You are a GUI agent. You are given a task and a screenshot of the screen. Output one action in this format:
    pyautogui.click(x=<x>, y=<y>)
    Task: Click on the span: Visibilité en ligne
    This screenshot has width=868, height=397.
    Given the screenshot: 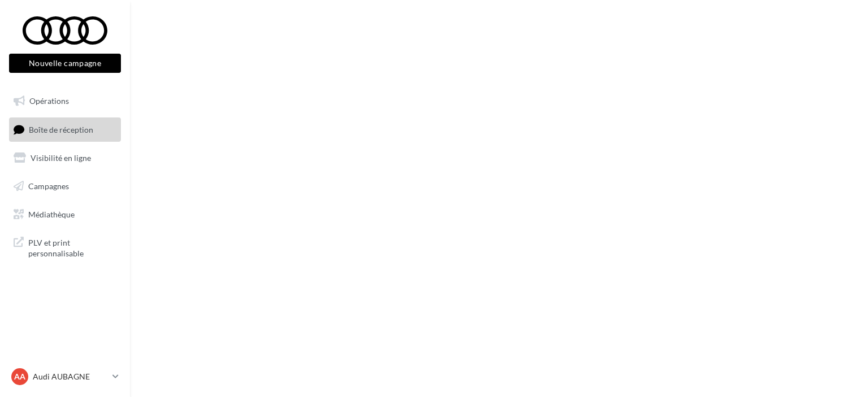 What is the action you would take?
    pyautogui.click(x=61, y=158)
    